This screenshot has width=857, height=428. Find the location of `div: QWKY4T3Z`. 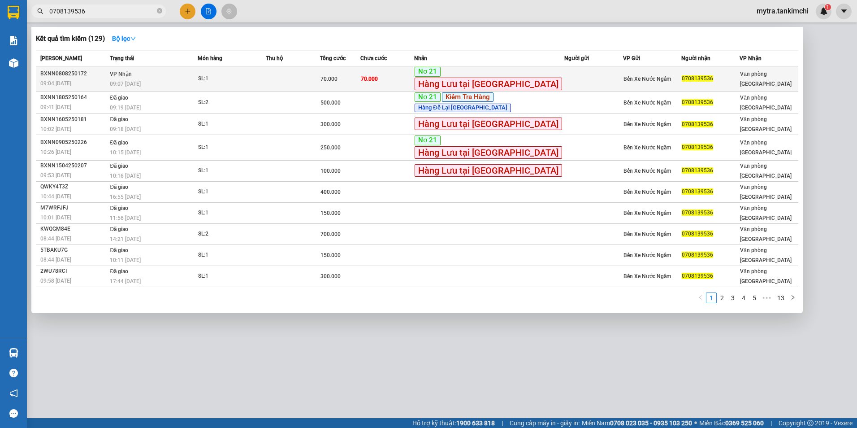

div: QWKY4T3Z is located at coordinates (74, 186).